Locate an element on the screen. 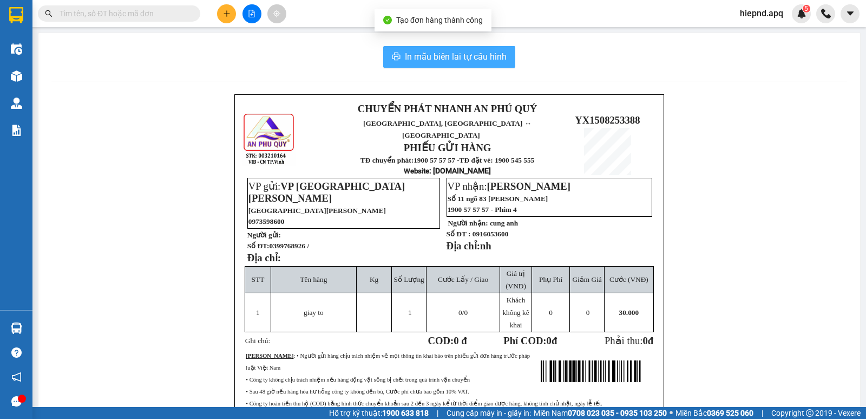  span: 1900 57 57 57 - Phím 4 is located at coordinates (482, 209).